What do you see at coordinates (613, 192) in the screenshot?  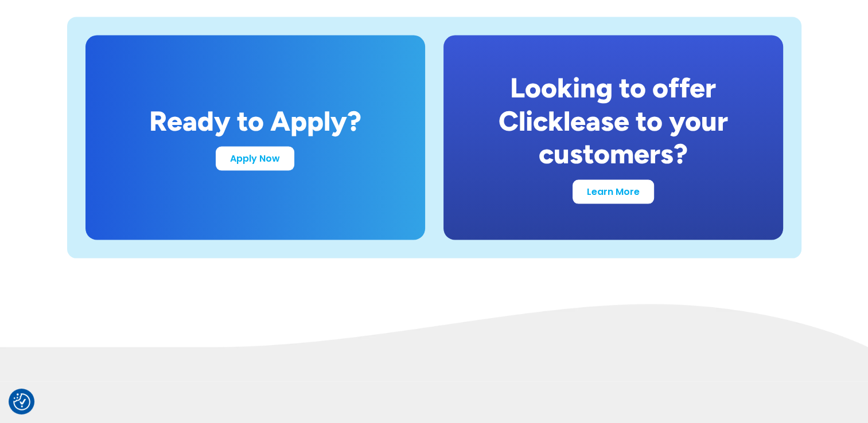 I see `a: Learn More` at bounding box center [613, 192].